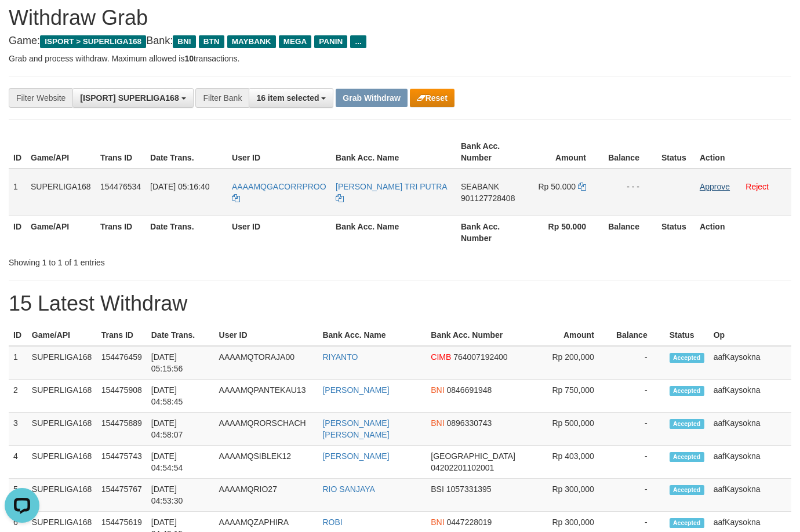 The width and height of the screenshot is (800, 532). I want to click on td: AAAAMQPANTEKAU13, so click(266, 395).